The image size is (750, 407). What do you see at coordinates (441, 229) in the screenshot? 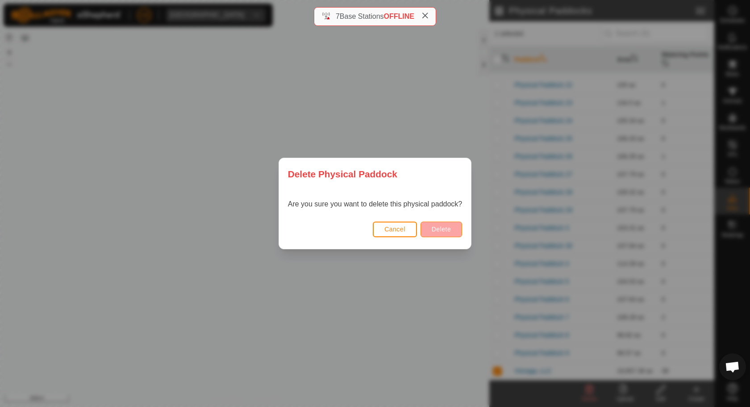
I see `span: Delete` at bounding box center [441, 229].